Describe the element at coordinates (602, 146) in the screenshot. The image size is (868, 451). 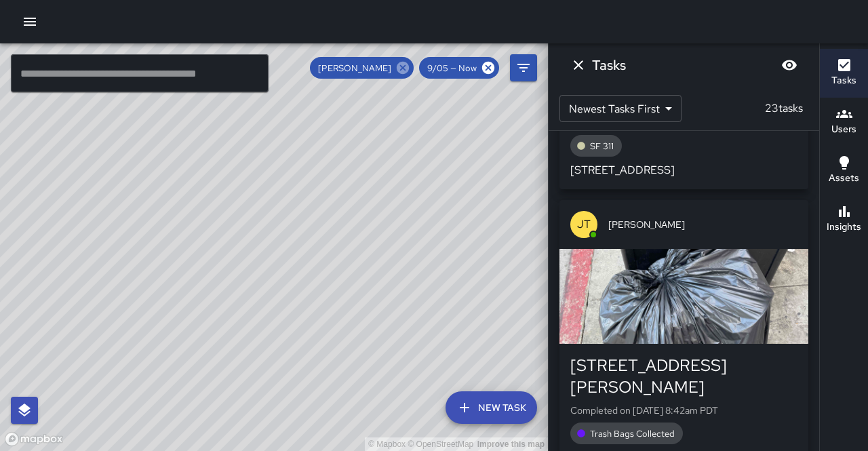
I see `span: SF 311` at that location.